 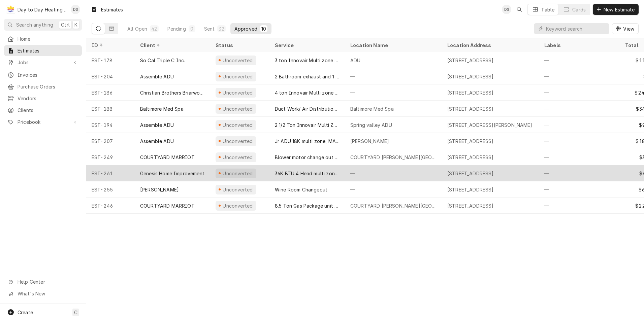 What do you see at coordinates (110, 141) in the screenshot?
I see `div: EST-207` at bounding box center [110, 141].